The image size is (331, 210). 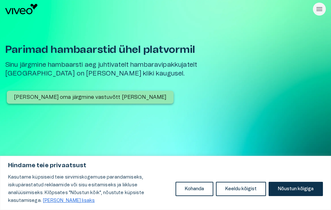 I want to click on button: Kohanda, so click(x=195, y=189).